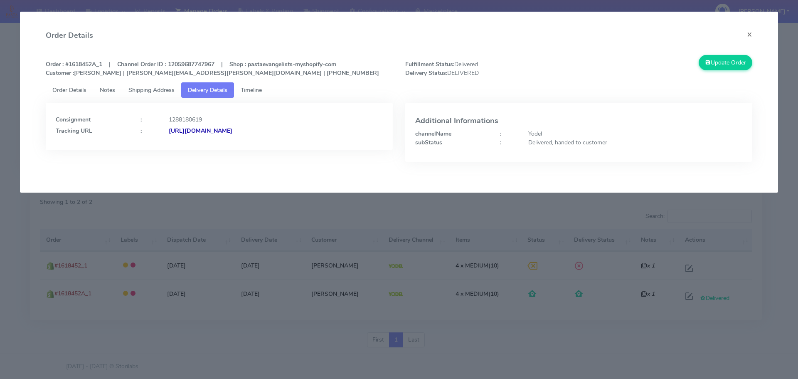  What do you see at coordinates (207, 90) in the screenshot?
I see `span: Delivery Details` at bounding box center [207, 90].